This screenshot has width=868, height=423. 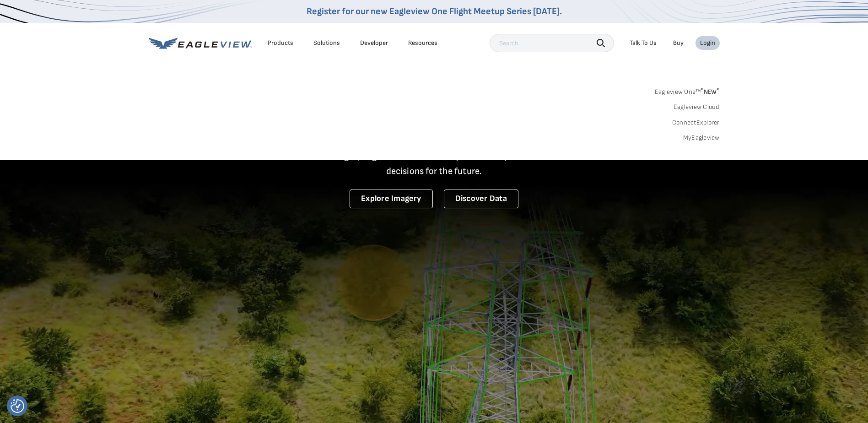 I want to click on a: Eagleview Cloud, so click(x=696, y=107).